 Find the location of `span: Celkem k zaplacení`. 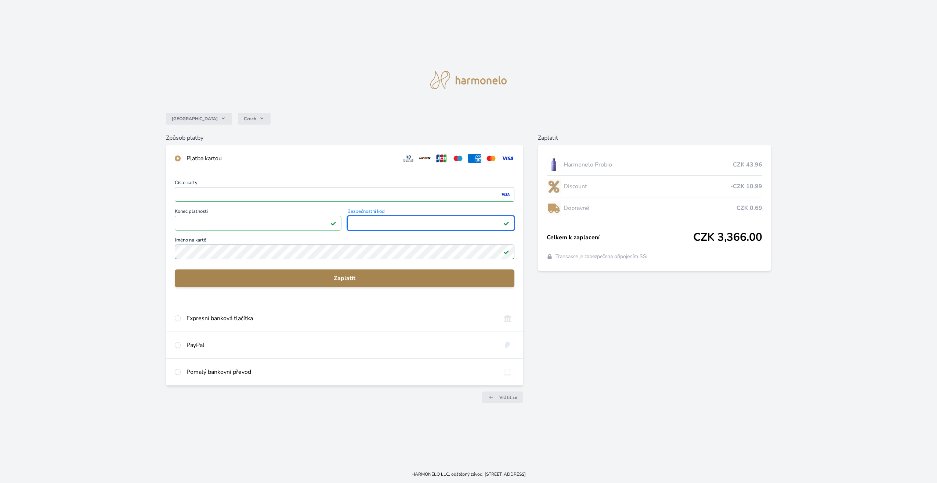

span: Celkem k zaplacení is located at coordinates (620, 237).